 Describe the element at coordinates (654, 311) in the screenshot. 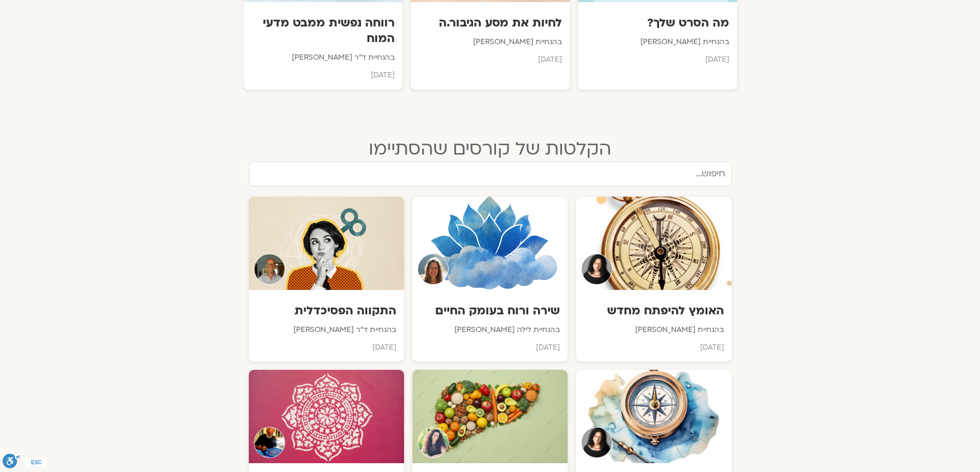

I see `h3: האומץ להיפתח מחדש` at that location.